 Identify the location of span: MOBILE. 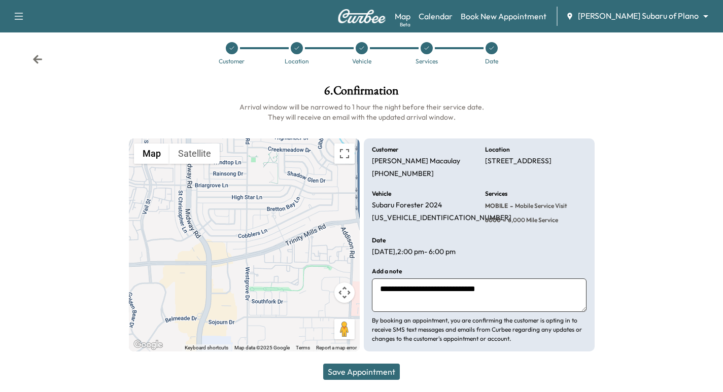
(496, 206).